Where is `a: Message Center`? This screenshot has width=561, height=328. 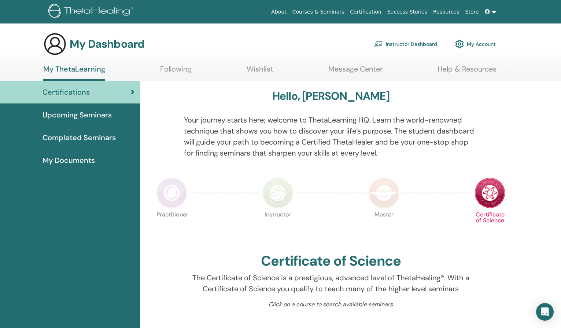
a: Message Center is located at coordinates (355, 71).